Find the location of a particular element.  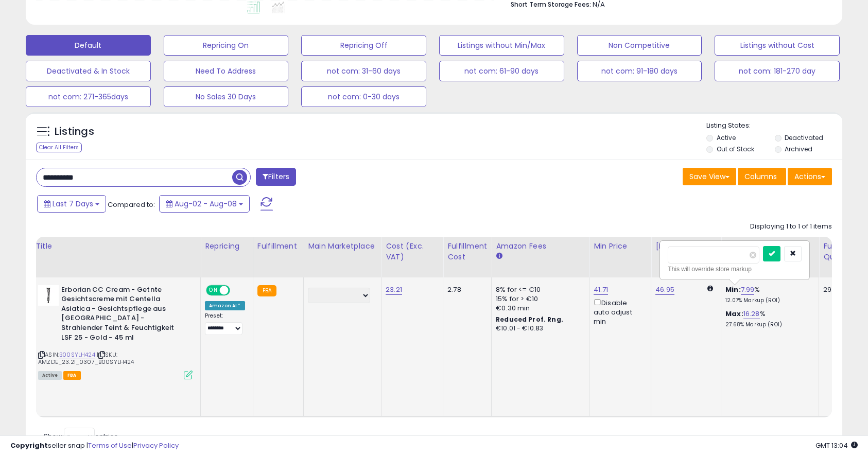

div: This will override store markup is located at coordinates (734, 270).